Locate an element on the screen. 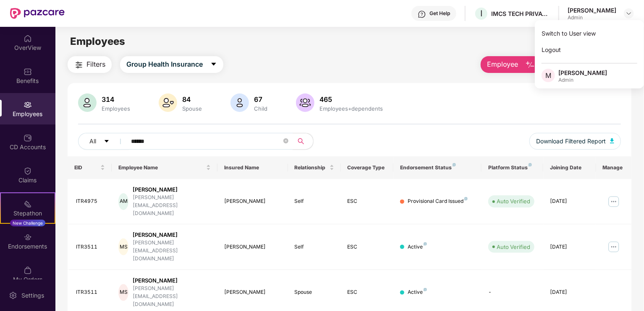 Image resolution: width=644 pixels, height=311 pixels. img: svg+xml;base64,PHN2ZyBpZD0iSGVscC0zMngzMiIgeG1sbnM9Imh0dHA6Ly93d3cudzMub3JnLzIwMDAvc3ZnIiB3aWR0aD... is located at coordinates (422, 14).